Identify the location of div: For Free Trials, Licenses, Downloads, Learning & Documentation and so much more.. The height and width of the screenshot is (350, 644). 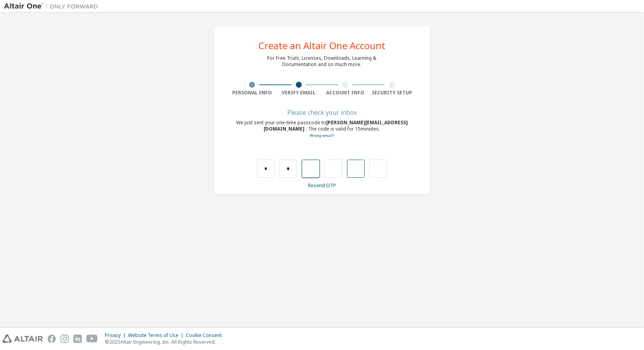
(322, 61).